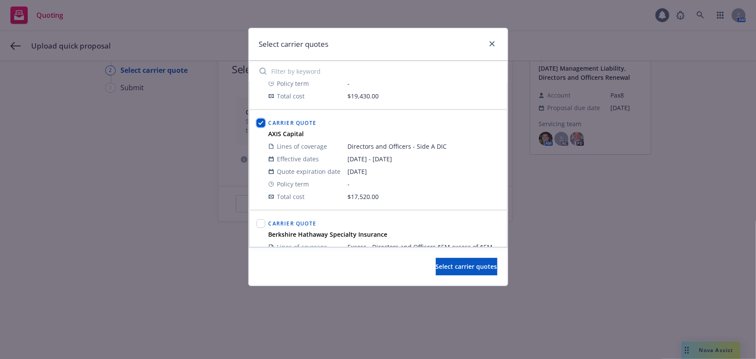 Image resolution: width=756 pixels, height=359 pixels. What do you see at coordinates (294, 44) in the screenshot?
I see `h1: Select carrier quotes` at bounding box center [294, 44].